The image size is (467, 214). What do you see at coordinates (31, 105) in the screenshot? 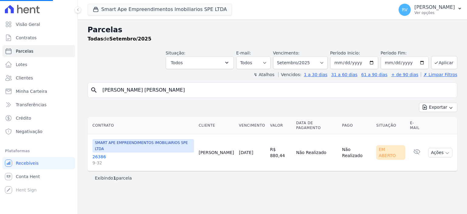
I see `span: Transferências` at bounding box center [31, 105].